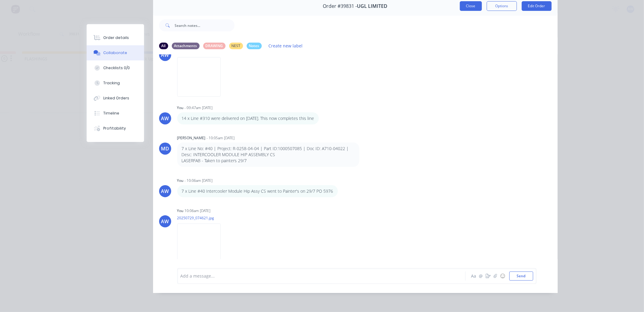  Describe the element at coordinates (117, 68) in the screenshot. I see `div: Checklists 0/0` at that location.